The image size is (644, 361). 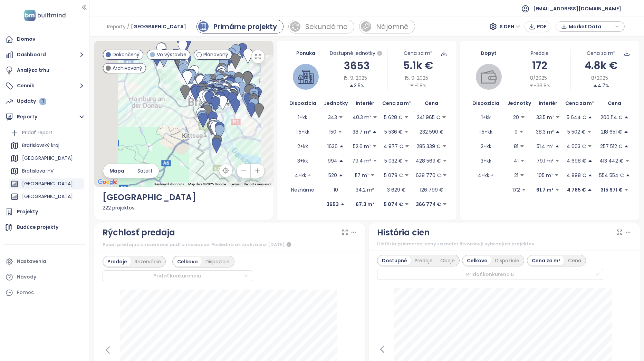 I want to click on td: 1+kk, so click(x=485, y=117).